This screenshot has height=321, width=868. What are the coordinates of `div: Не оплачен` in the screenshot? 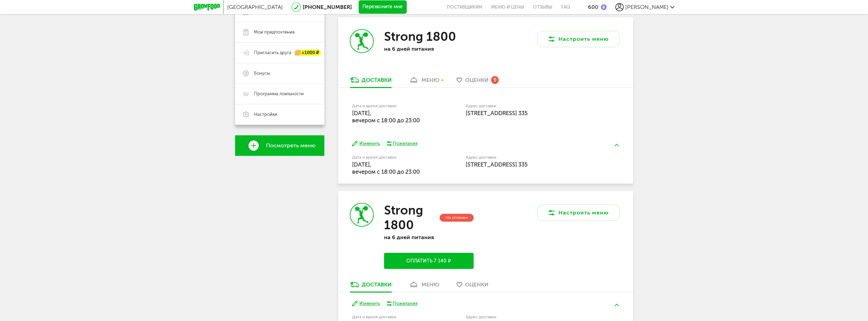 It's located at (456, 218).